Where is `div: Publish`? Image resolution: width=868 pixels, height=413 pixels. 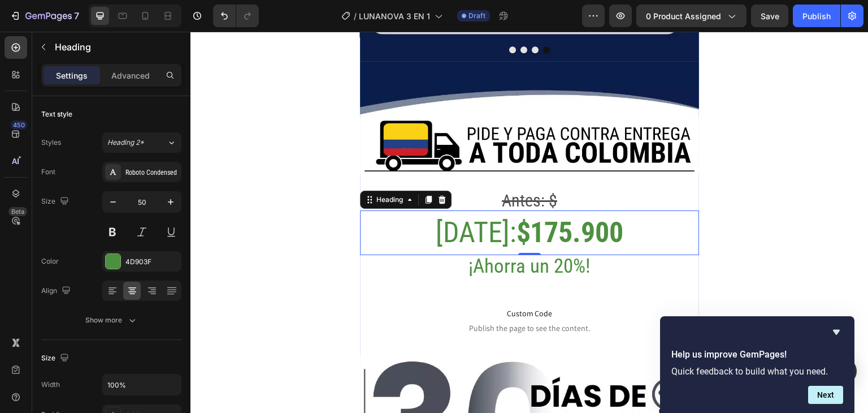 div: Publish is located at coordinates (816, 16).